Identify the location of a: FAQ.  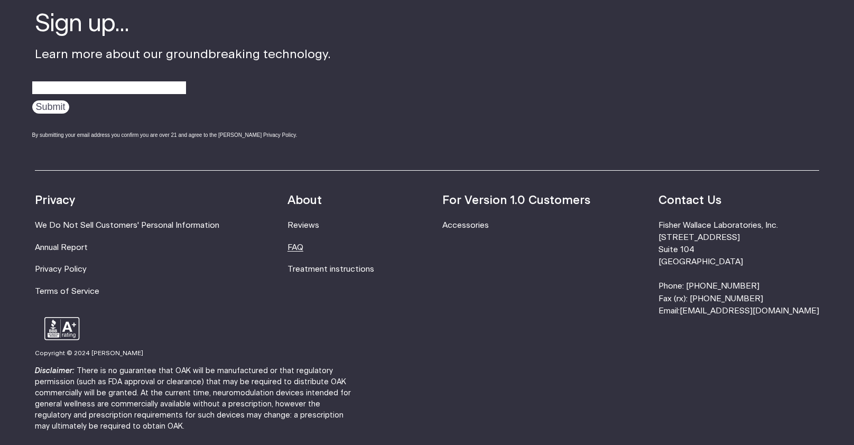
(295, 247).